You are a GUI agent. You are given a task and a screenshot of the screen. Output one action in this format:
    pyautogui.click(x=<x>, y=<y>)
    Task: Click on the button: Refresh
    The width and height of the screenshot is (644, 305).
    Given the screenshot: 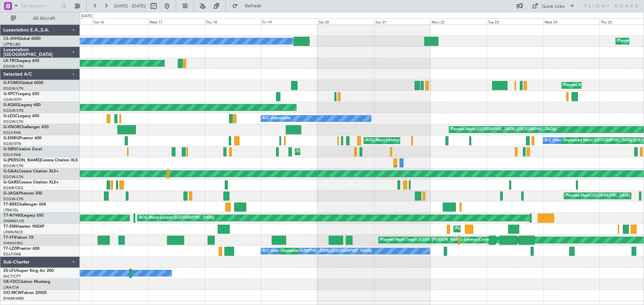 What is the action you would take?
    pyautogui.click(x=249, y=6)
    